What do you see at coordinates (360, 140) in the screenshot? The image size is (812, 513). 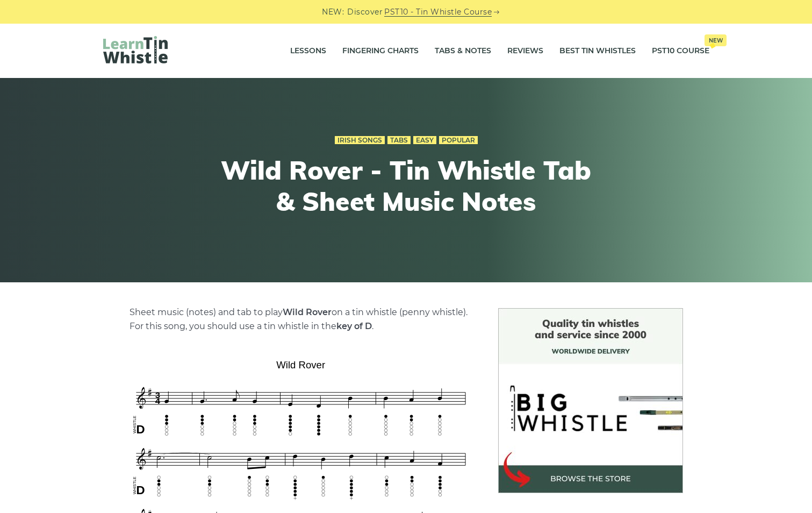 I see `a: Irish Songs` at bounding box center [360, 140].